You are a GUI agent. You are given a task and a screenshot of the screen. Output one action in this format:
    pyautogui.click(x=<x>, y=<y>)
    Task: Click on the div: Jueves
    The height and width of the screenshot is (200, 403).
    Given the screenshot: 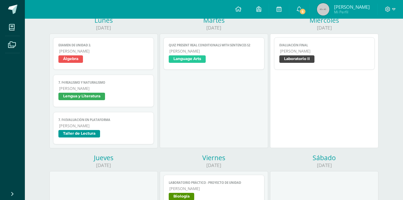 What is the action you would take?
    pyautogui.click(x=103, y=157)
    